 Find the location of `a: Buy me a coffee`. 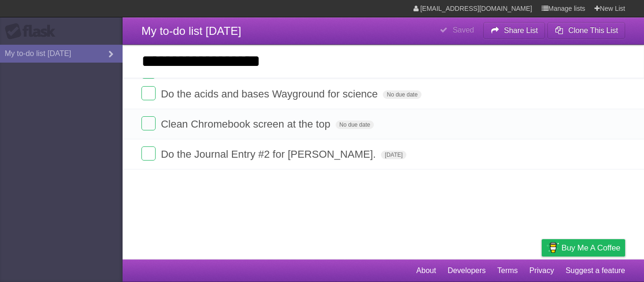

a: Buy me a coffee is located at coordinates (583, 248).